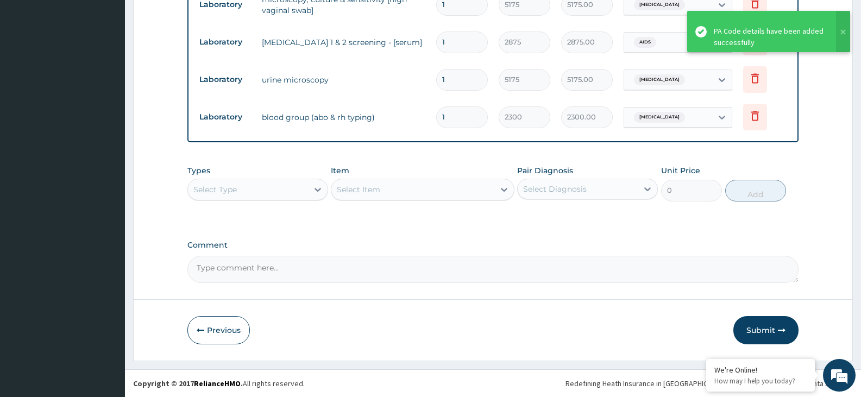  What do you see at coordinates (199, 170) in the screenshot?
I see `label: Types` at bounding box center [199, 170].